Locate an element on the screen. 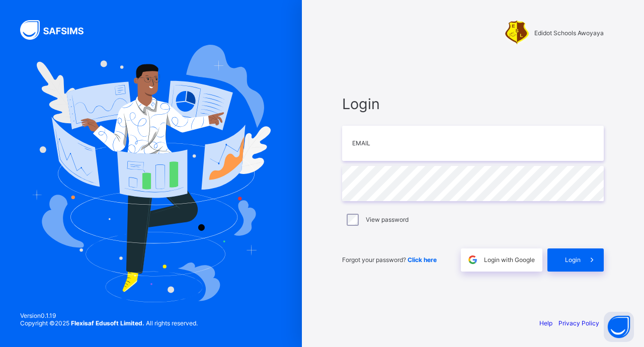  img: Hero Image is located at coordinates (151, 174).